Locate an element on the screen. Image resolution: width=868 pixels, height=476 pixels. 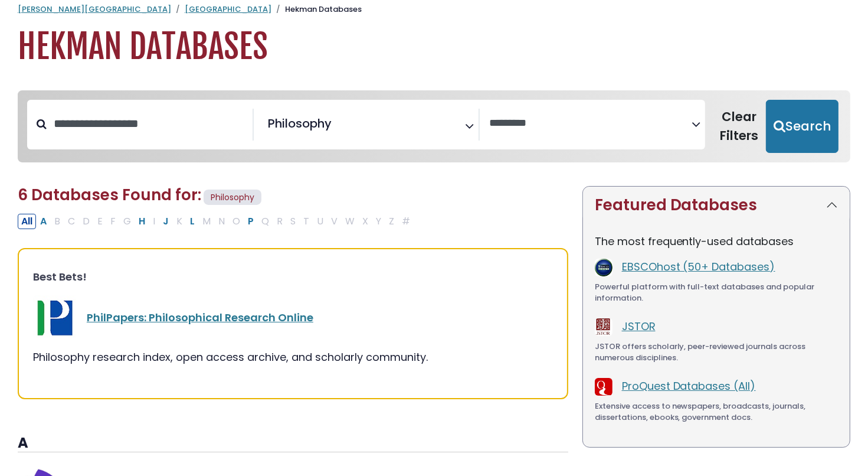
button: Filter Results H is located at coordinates (141, 221).